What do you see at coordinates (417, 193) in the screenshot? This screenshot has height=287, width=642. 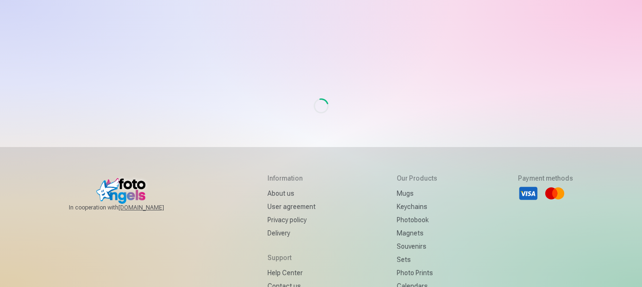 I see `a: Mugs` at bounding box center [417, 193].